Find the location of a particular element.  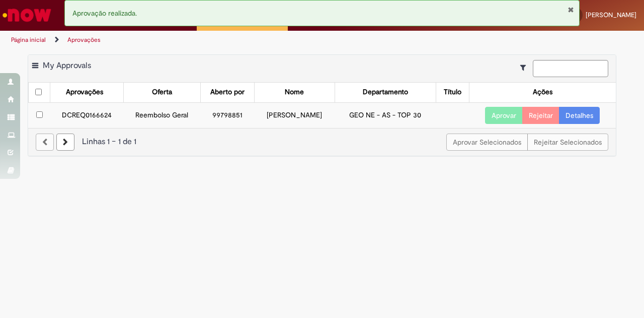

td: DCREQ0166624 is located at coordinates (87, 115).